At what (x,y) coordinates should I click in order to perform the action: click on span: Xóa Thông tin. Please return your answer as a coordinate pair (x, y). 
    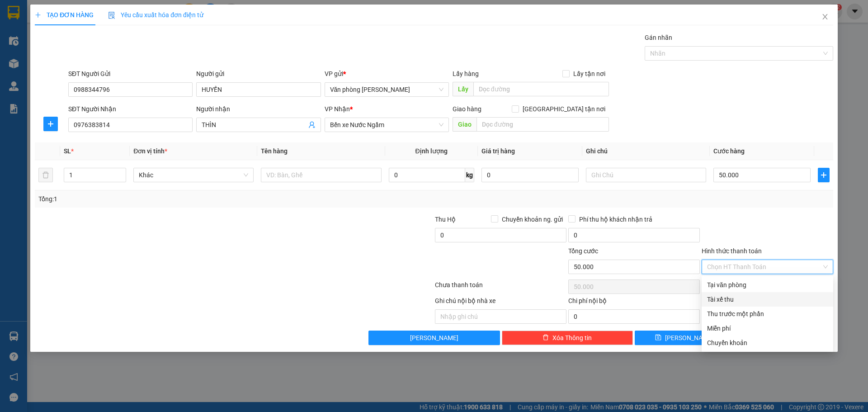
    Looking at the image, I should click on (572, 338).